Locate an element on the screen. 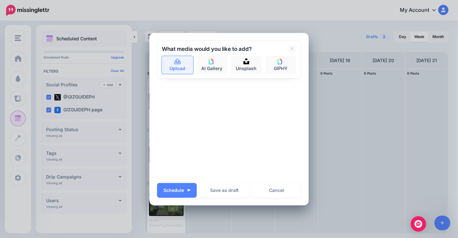 Image resolution: width=458 pixels, height=238 pixels. button: Save as draft is located at coordinates (224, 190).